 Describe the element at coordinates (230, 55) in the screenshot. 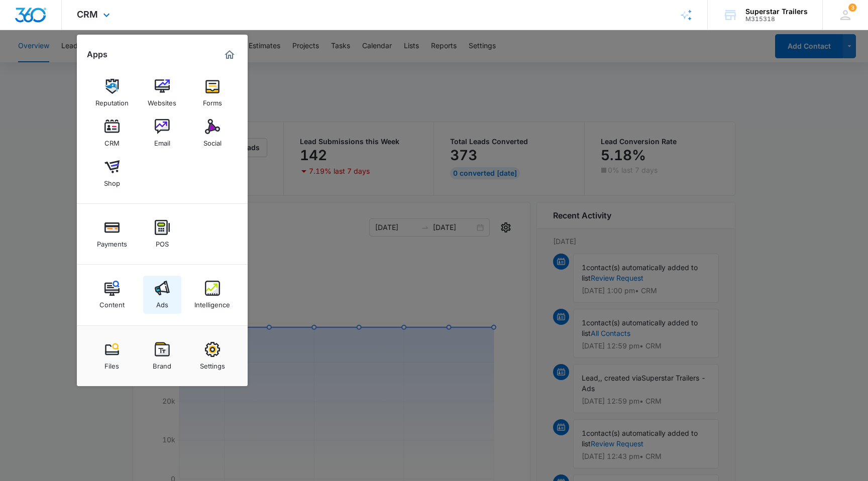

I see `a: Marketing 360® Dashboard` at that location.